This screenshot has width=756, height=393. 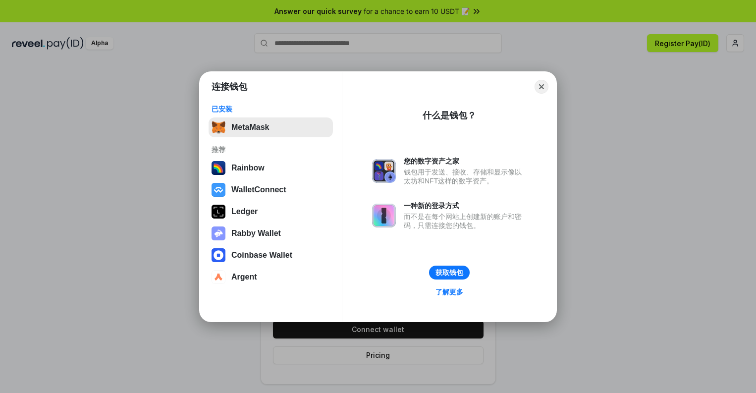 I want to click on div: 推荐, so click(x=270, y=150).